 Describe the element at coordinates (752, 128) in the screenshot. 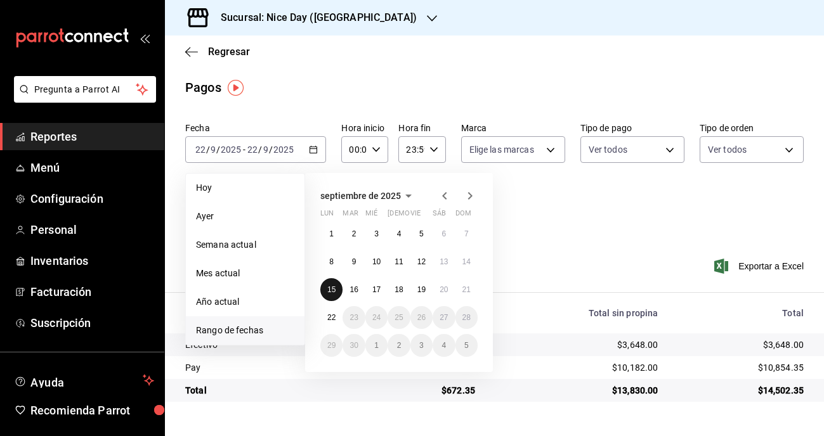

I see `label: Tipo de orden` at that location.